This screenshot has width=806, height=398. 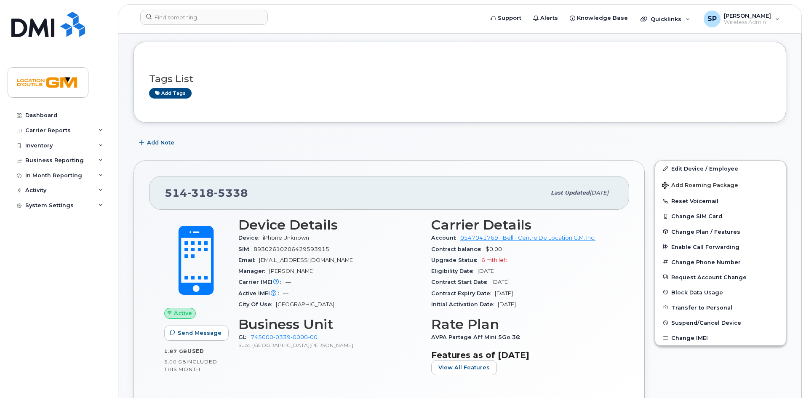 What do you see at coordinates (523, 225) in the screenshot?
I see `h3: Carrier Details` at bounding box center [523, 225].